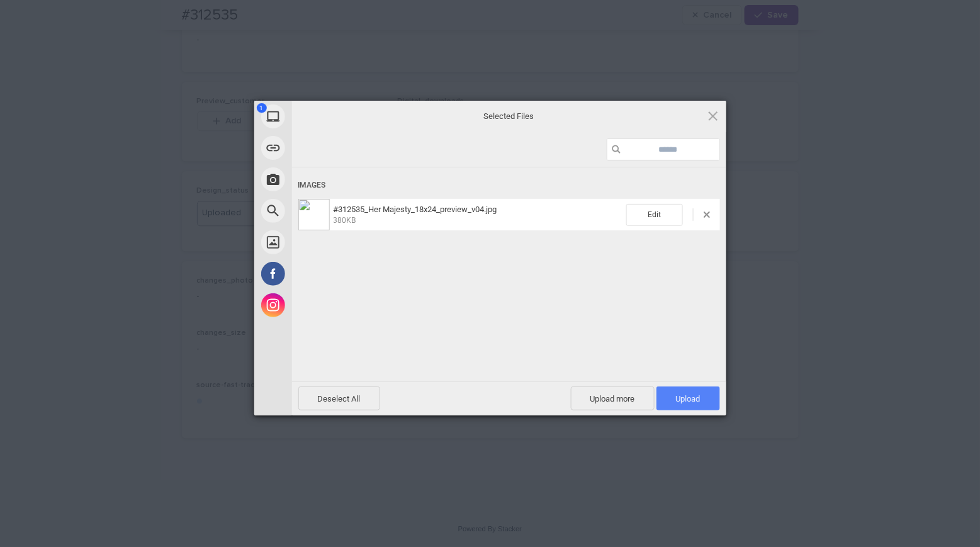 This screenshot has width=980, height=547. Describe the element at coordinates (655, 214) in the screenshot. I see `span: Edit` at that location.